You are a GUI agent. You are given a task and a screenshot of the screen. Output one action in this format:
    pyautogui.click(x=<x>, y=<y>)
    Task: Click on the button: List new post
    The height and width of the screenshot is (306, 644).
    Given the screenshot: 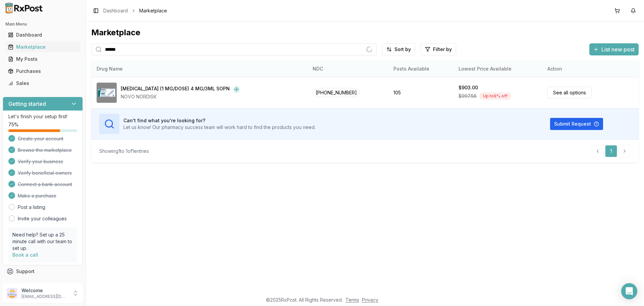 What is the action you would take?
    pyautogui.click(x=614, y=49)
    